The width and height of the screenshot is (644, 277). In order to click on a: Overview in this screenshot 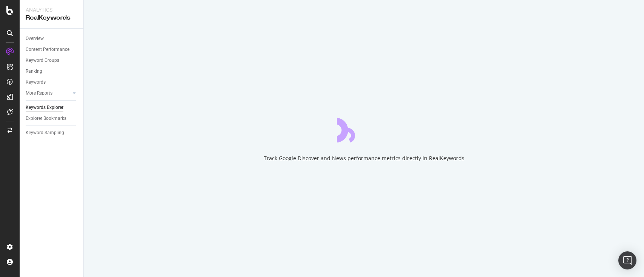, I will do `click(52, 38)`.